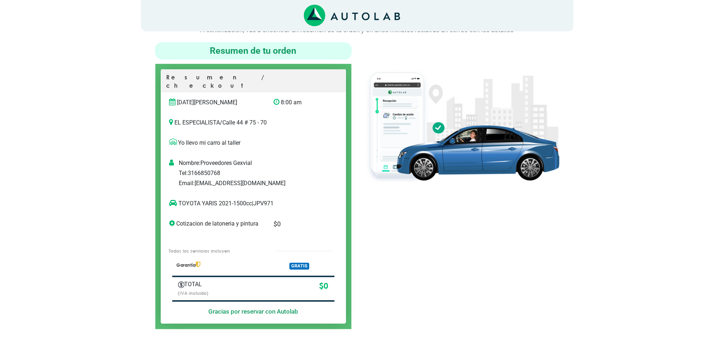  Describe the element at coordinates (246, 203) in the screenshot. I see `p: TOYOTA YARIS 2021-1500cc | JPV971` at that location.